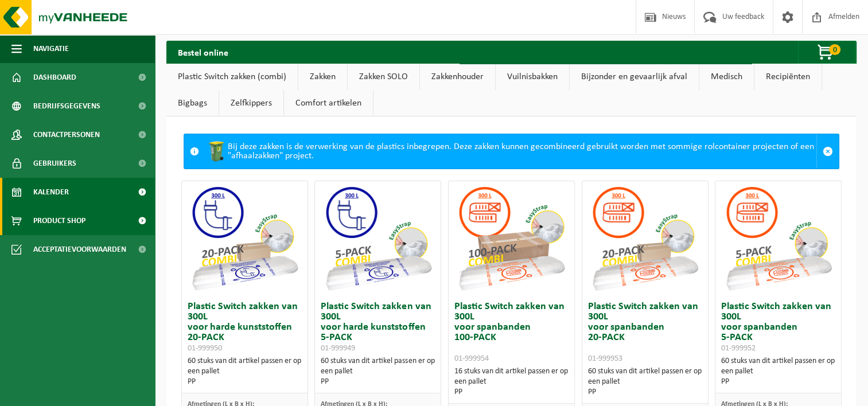 The height and width of the screenshot is (406, 868). What do you see at coordinates (511, 333) in the screenshot?
I see `h3: Plastic Switch zakken van 300L voor spanbanden 100-PACK` at bounding box center [511, 333].